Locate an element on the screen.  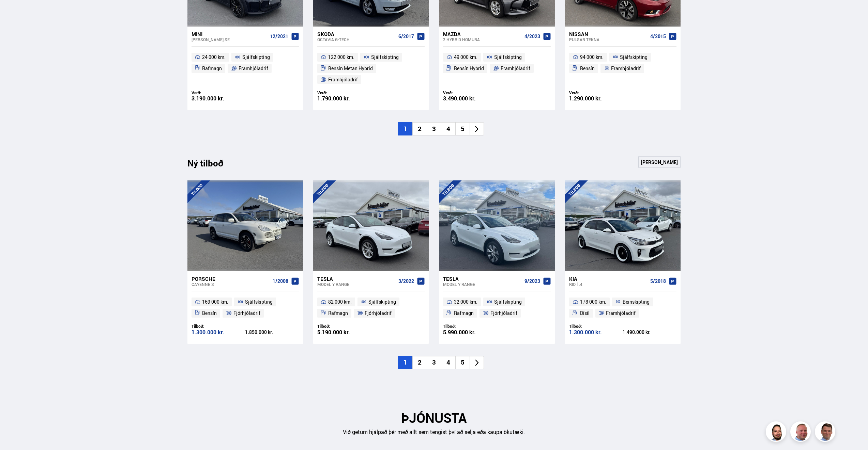
span: Beinskipting is located at coordinates (636, 302).